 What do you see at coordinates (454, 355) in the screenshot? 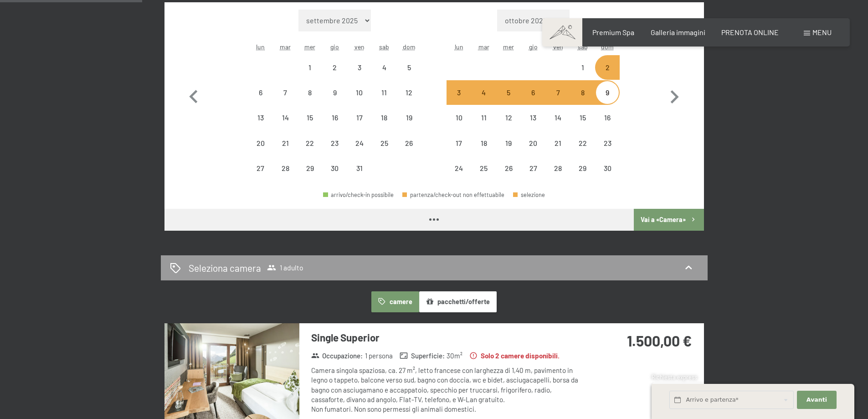
I see `span: 30 m²` at bounding box center [454, 355].